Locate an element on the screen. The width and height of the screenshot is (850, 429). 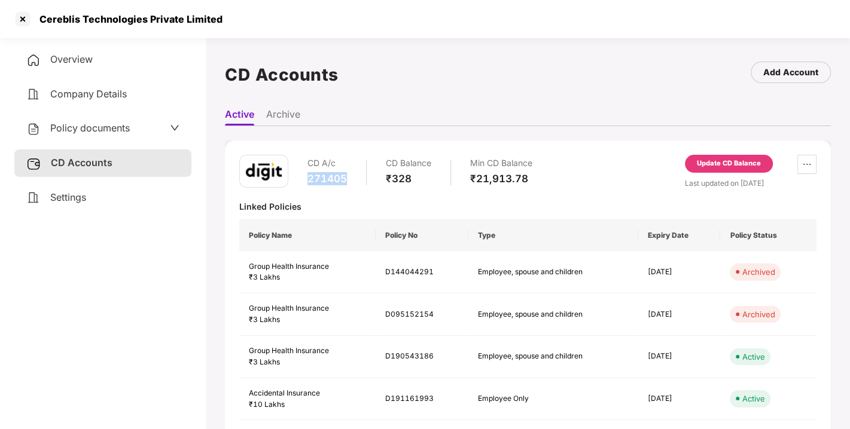
span: Policy documents is located at coordinates (90, 128).